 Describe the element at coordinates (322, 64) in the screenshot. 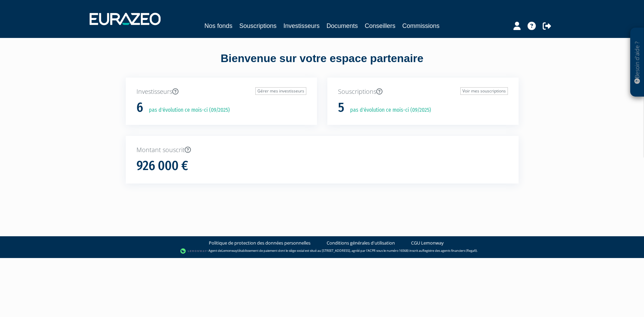

I see `div: Bienvenue sur votre espace partenaire` at that location.